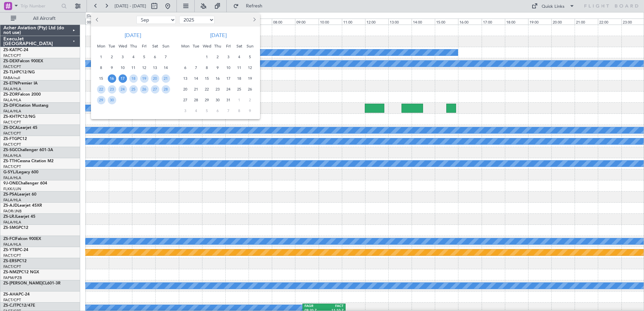 This screenshot has width=644, height=311. I want to click on span: 23, so click(112, 89).